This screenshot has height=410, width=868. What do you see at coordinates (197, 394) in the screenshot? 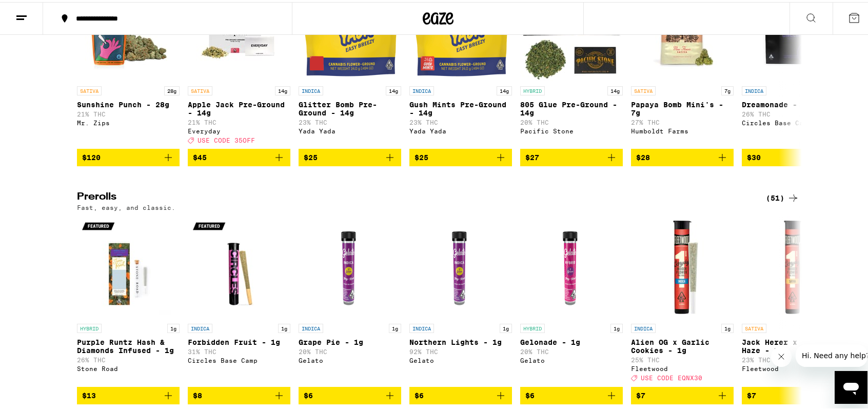
I see `span: $8` at bounding box center [197, 394].